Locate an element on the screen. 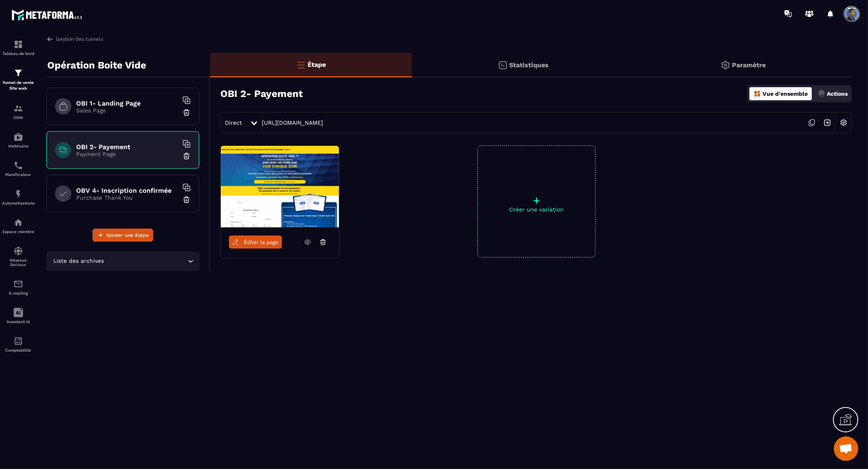  img: bars-o.4a397970.svg is located at coordinates (301, 65).